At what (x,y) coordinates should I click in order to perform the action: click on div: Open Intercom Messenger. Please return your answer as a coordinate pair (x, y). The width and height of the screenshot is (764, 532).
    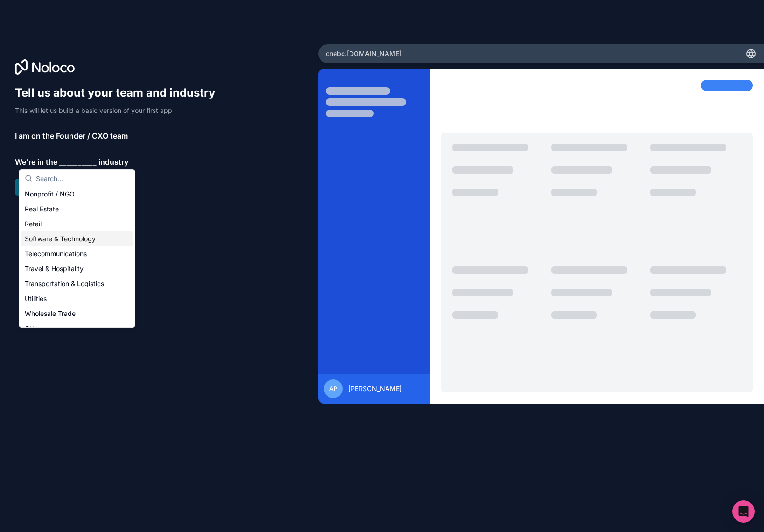
    Looking at the image, I should click on (744, 512).